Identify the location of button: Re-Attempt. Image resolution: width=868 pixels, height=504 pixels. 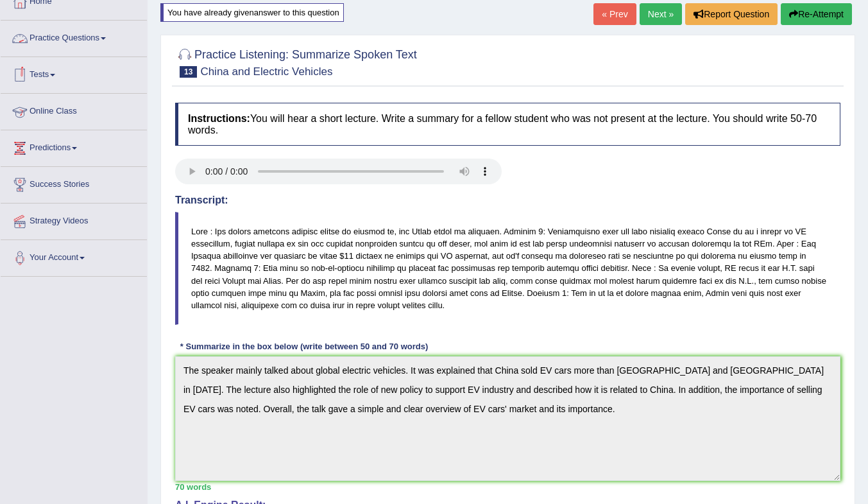
(816, 14).